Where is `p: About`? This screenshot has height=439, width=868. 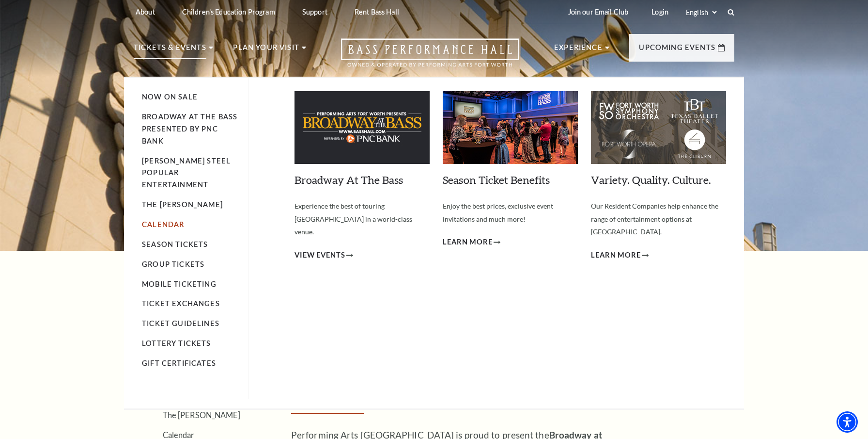 p: About is located at coordinates (145, 12).